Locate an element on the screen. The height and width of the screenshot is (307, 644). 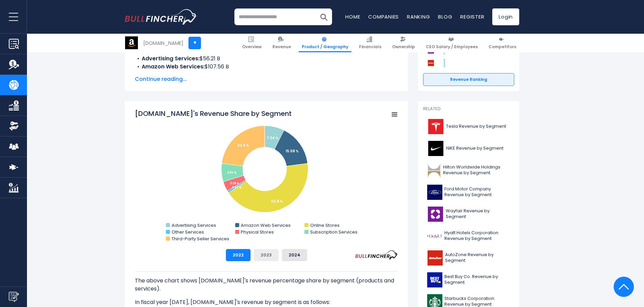
li: $56.21 B is located at coordinates (267, 59).